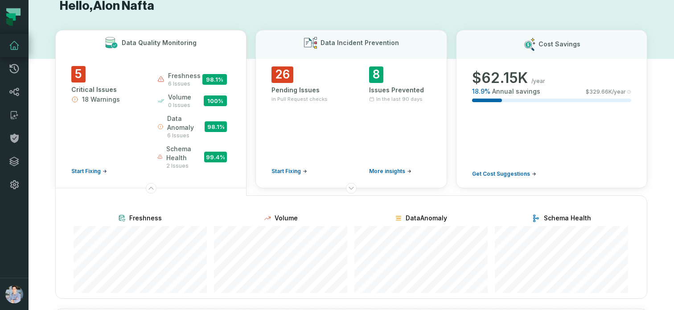 This screenshot has width=674, height=310. I want to click on button: Cost Savings$62.15K/year18.9%Annual savings$329.66K/yearGet Cost Suggestions, so click(552, 109).